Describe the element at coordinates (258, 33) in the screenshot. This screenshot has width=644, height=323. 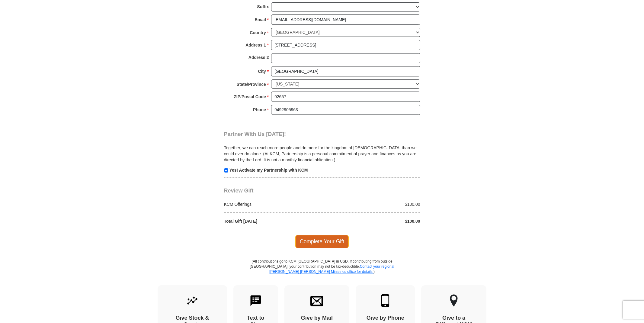
I see `strong: Country` at that location.